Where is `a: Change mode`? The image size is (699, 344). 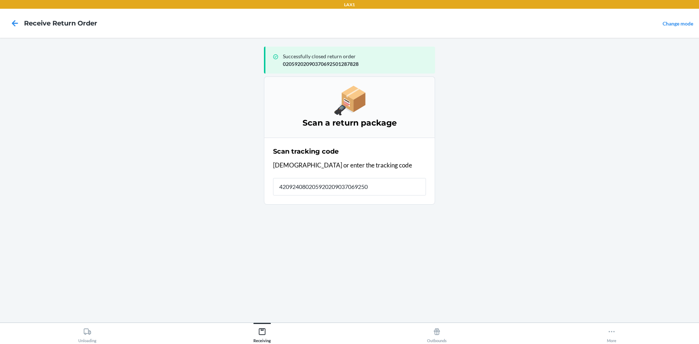 a: Change mode is located at coordinates (678, 23).